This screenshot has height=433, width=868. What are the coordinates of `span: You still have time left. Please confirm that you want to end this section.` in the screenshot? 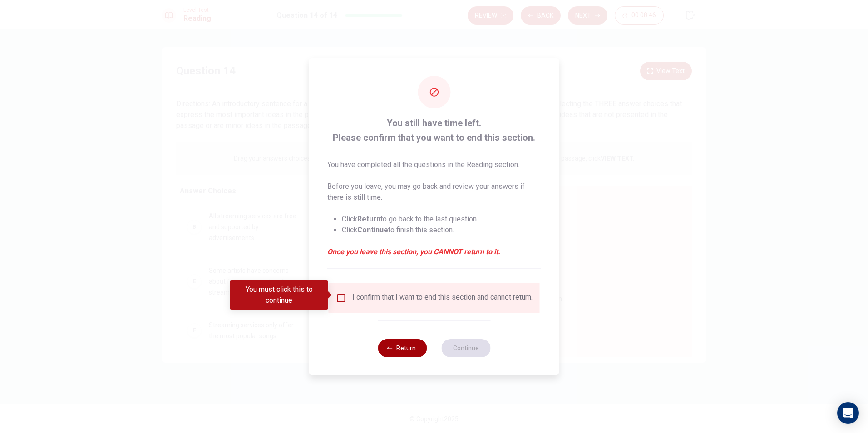 It's located at (434, 130).